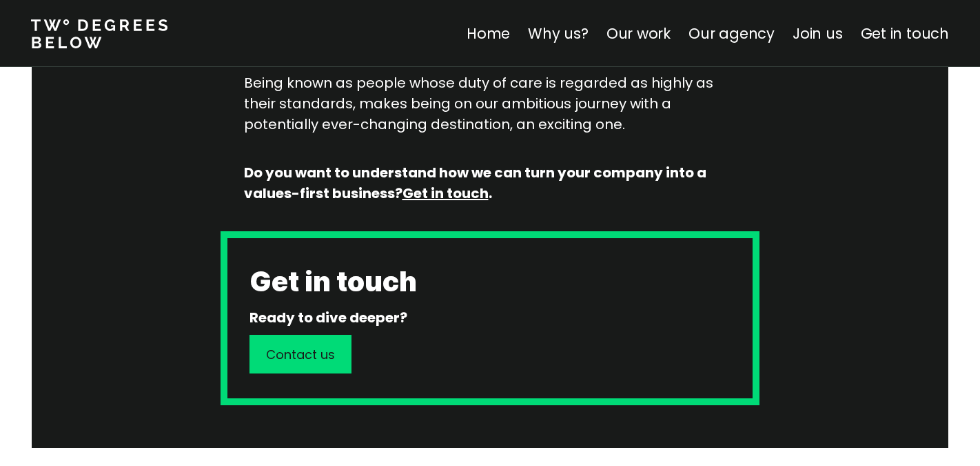 The image size is (980, 466). I want to click on h5: Do you want to understand how we can turn your company into a values-first business? ., so click(490, 183).